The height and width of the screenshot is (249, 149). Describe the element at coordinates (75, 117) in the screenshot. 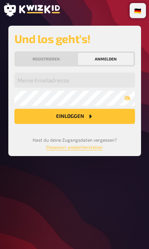

I see `button: Einloggen` at that location.